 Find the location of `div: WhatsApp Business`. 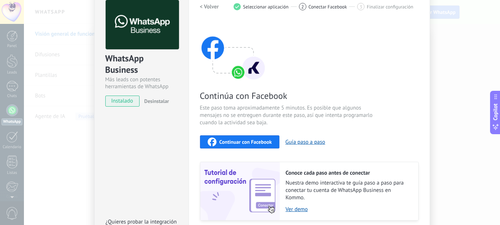

div: WhatsApp Business is located at coordinates (141, 64).